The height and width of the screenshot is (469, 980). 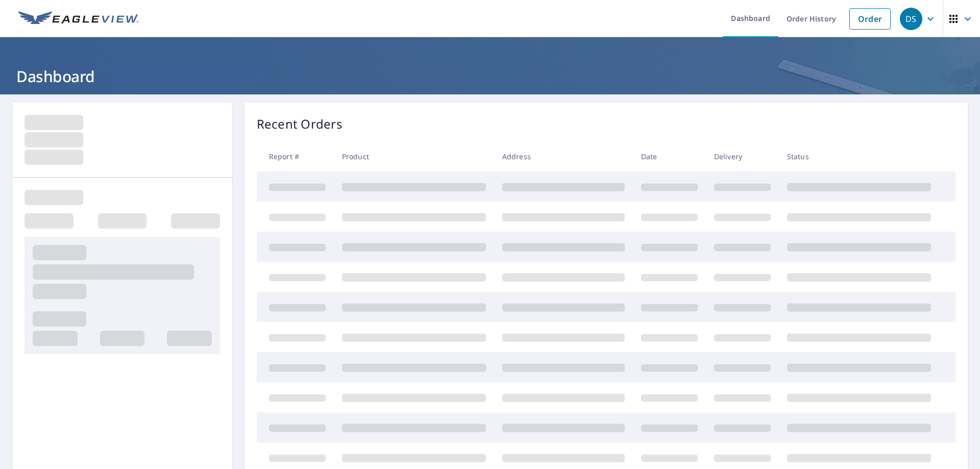 I want to click on a: Order, so click(x=869, y=19).